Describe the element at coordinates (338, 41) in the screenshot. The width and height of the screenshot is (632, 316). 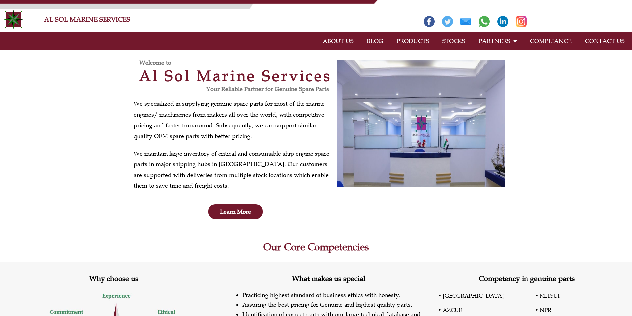
I see `a: ABOUT US` at that location.